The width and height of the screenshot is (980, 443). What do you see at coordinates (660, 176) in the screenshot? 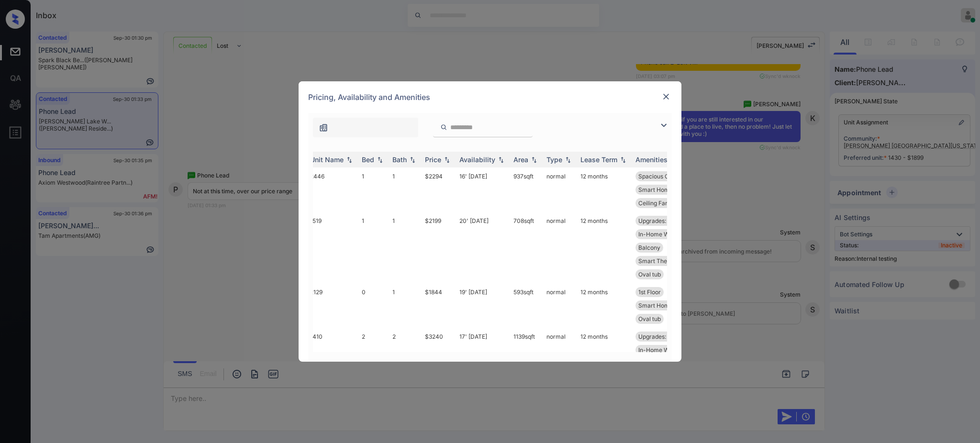
I see `span: Spacious Closet` at bounding box center [660, 176].